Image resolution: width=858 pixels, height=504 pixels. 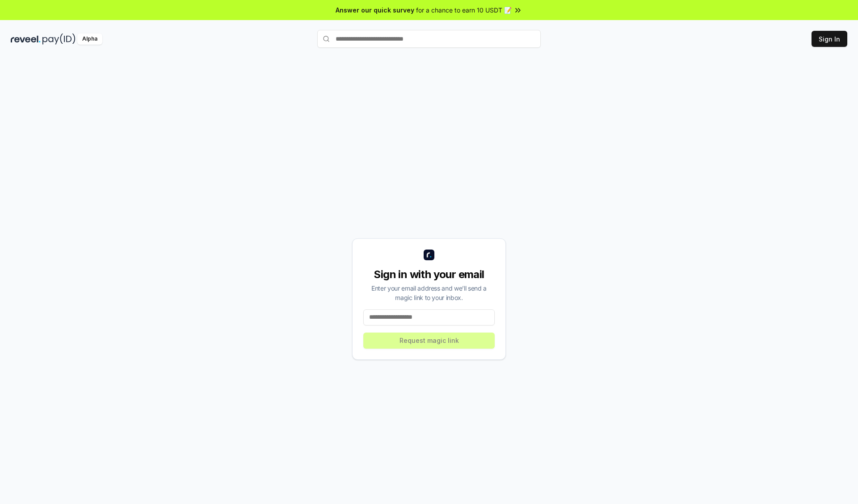 I want to click on img: pay_id, so click(x=59, y=39).